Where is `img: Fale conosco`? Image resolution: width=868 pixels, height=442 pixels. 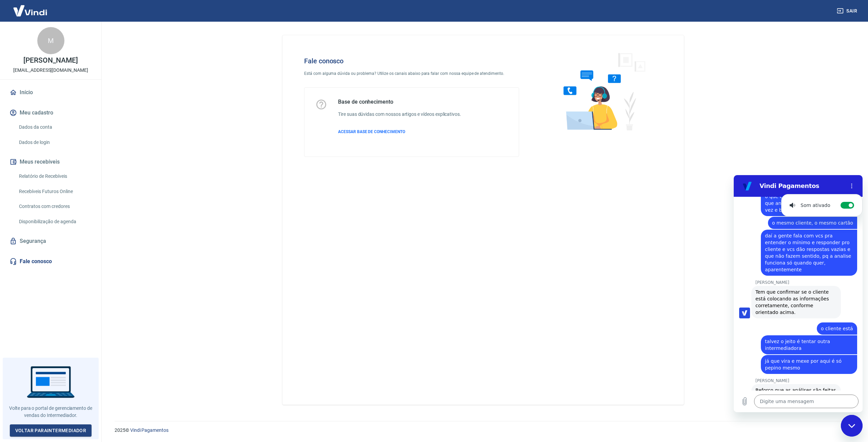 img: Fale conosco is located at coordinates (602, 91).